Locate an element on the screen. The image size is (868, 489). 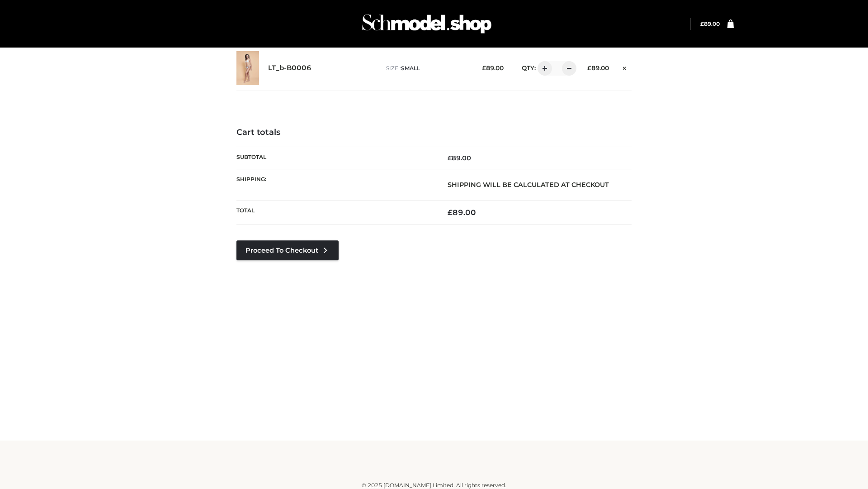
a: Schmodel Admin 964 is located at coordinates (427, 23).